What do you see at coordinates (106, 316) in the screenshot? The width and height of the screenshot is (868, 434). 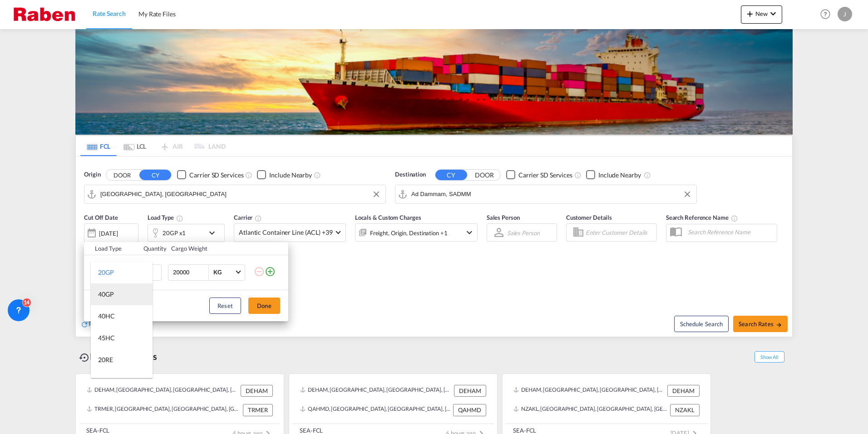 I see `div: 40HC` at bounding box center [106, 316].